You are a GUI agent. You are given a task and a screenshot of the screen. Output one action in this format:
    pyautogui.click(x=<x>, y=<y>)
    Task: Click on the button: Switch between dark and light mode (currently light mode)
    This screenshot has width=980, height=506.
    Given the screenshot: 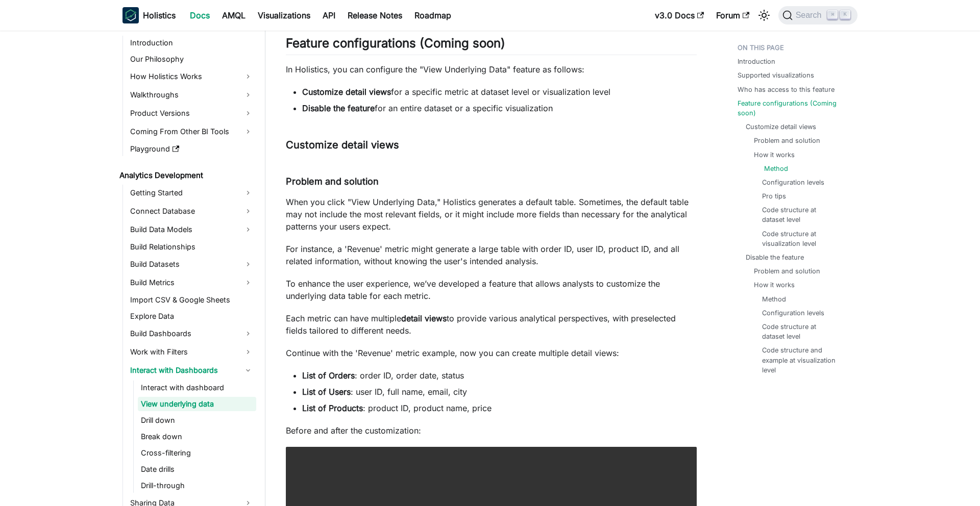 What is the action you would take?
    pyautogui.click(x=764, y=15)
    